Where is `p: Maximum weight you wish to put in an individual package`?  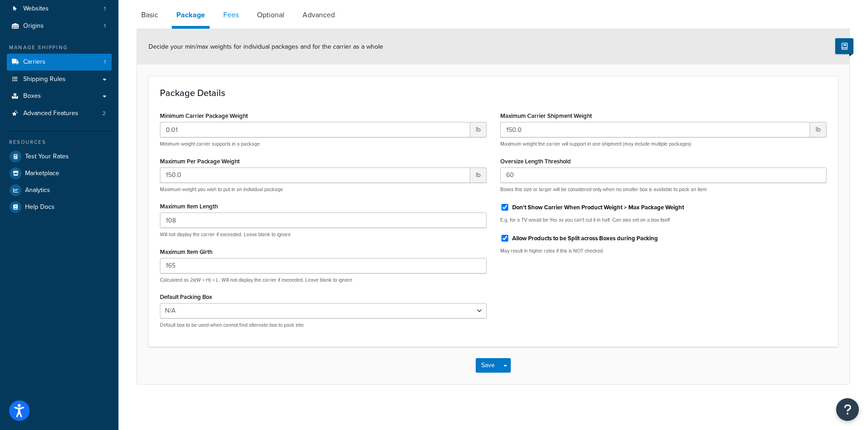
p: Maximum weight you wish to put in an individual package is located at coordinates (323, 190).